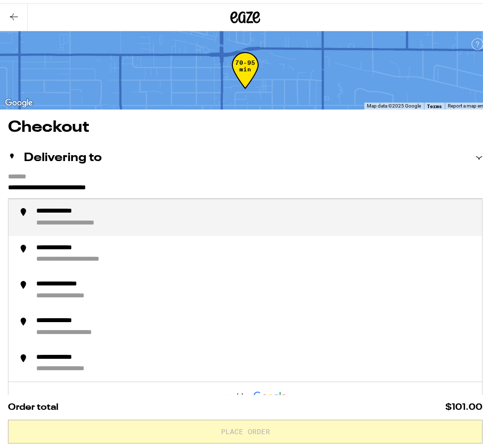 Image resolution: width=483 pixels, height=448 pixels. Describe the element at coordinates (464, 404) in the screenshot. I see `span: $101.00` at that location.